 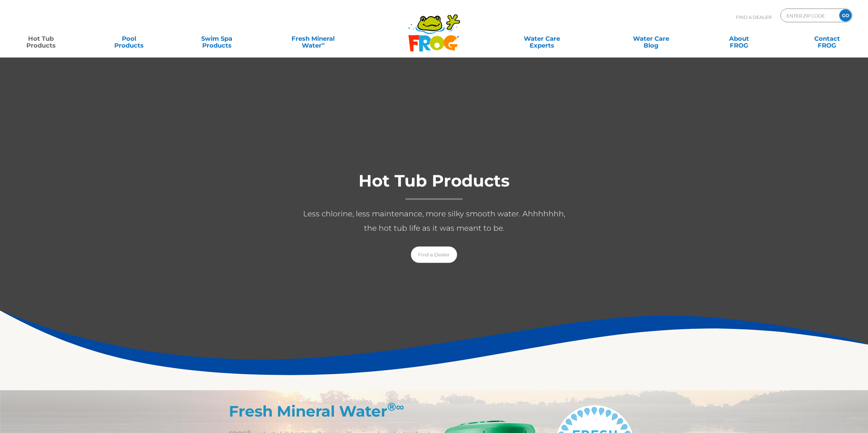 What do you see at coordinates (845, 15) in the screenshot?
I see `input: GO` at bounding box center [845, 15].